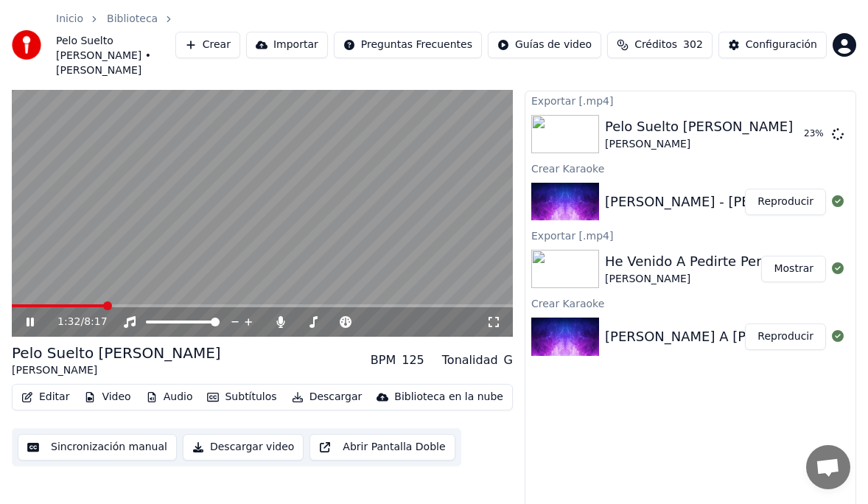 This screenshot has width=868, height=504. What do you see at coordinates (327, 397) in the screenshot?
I see `button: Descargar` at bounding box center [327, 397].